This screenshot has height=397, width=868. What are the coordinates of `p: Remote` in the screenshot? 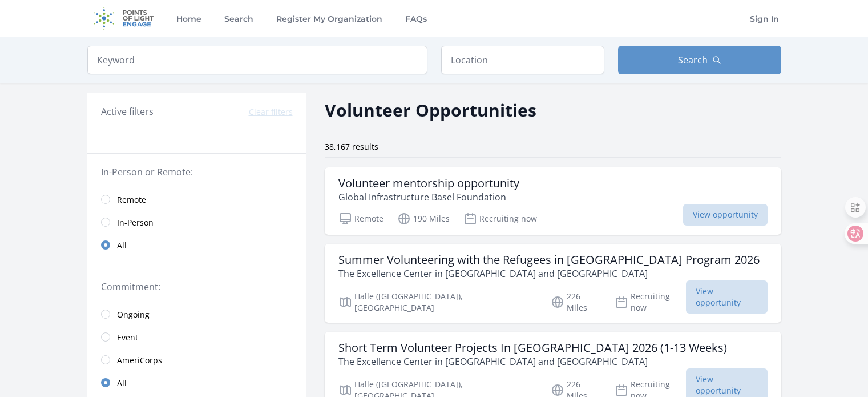 It's located at (361, 219).